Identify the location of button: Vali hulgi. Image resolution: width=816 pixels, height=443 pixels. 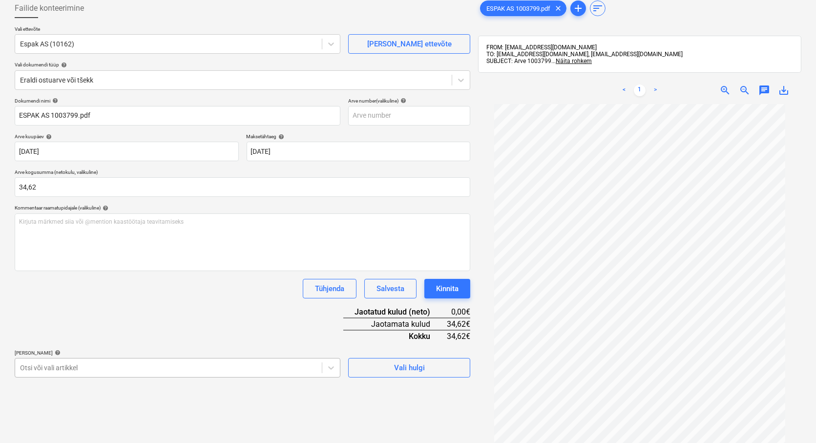
(409, 368).